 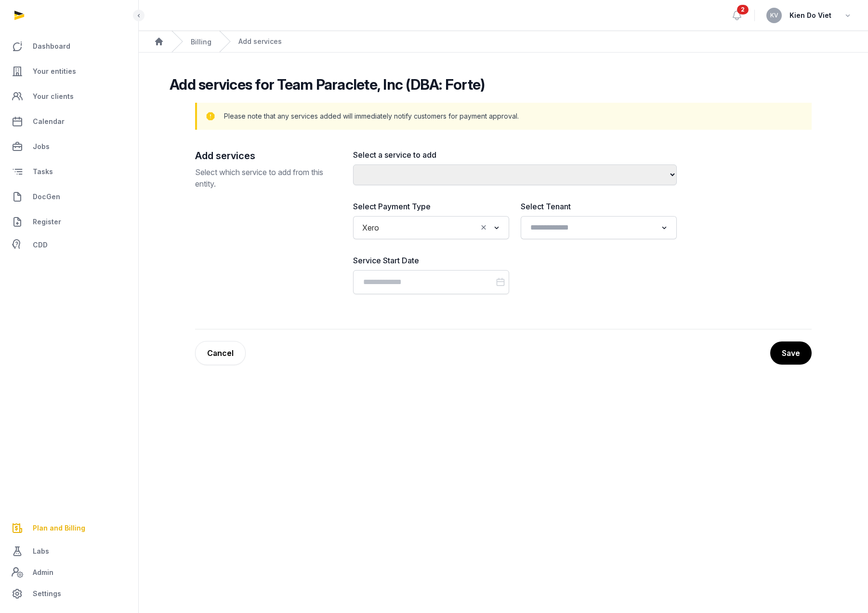 What do you see at coordinates (69, 121) in the screenshot?
I see `a: Calendar` at bounding box center [69, 121].